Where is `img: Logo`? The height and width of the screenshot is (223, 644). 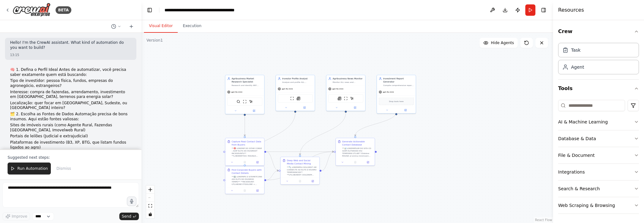
img: Logo is located at coordinates (31, 10).